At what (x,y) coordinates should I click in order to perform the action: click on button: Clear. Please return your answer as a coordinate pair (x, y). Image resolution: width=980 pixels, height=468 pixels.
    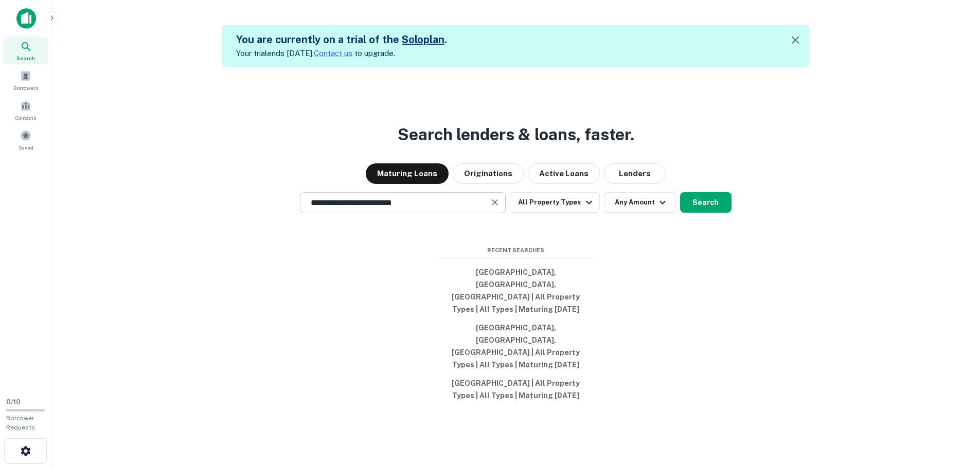
    Looking at the image, I should click on (494, 203).